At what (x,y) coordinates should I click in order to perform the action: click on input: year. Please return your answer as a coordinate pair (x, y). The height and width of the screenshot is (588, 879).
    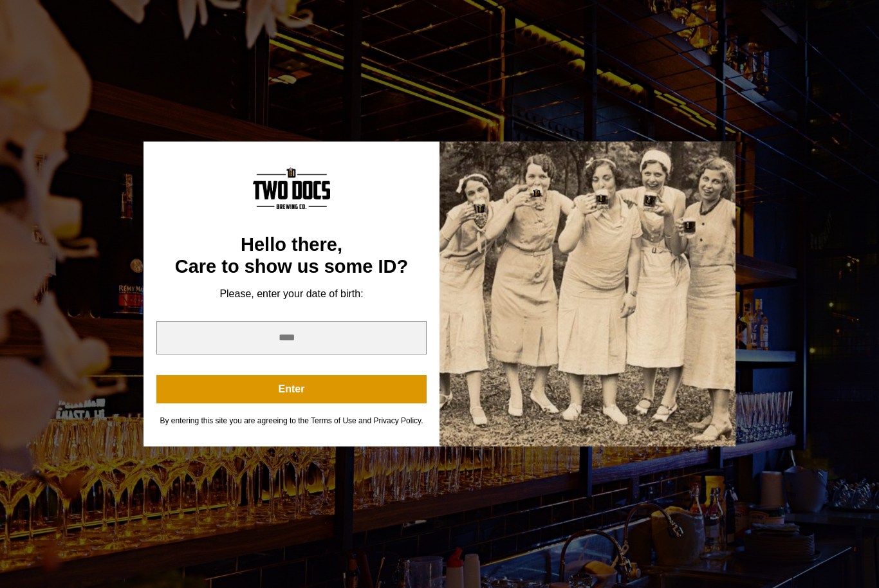
    Looking at the image, I should click on (291, 338).